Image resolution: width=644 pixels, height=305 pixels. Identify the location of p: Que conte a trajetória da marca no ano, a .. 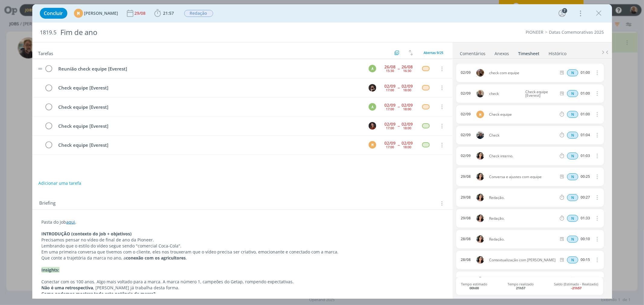
(242, 258).